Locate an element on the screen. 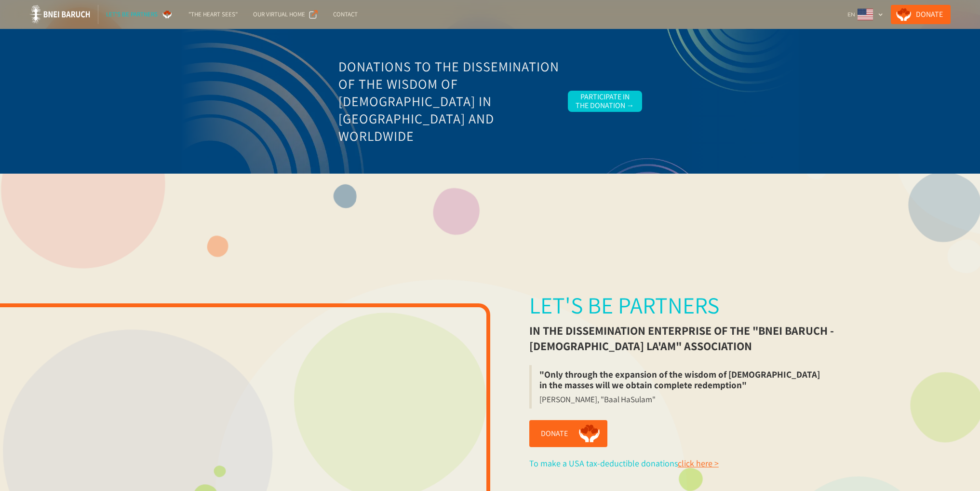  a: Let's be partners is located at coordinates (139, 15).